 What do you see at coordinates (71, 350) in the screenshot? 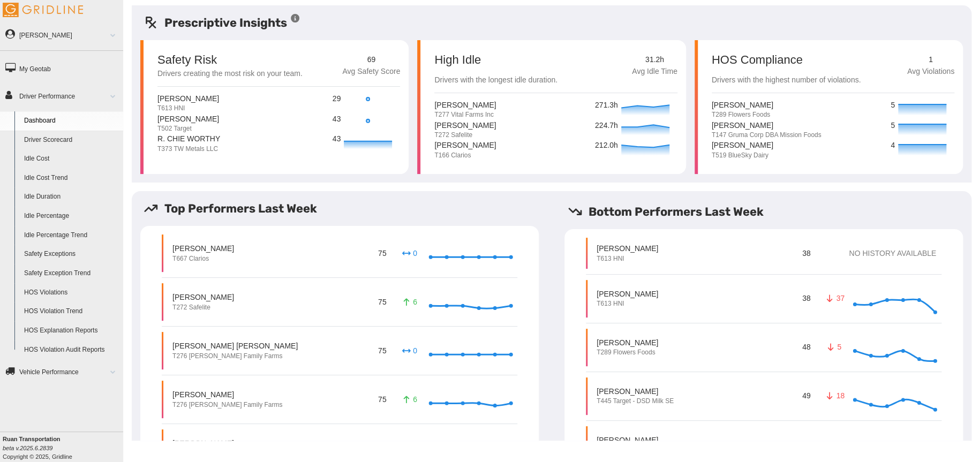
I see `a: HOS Violation Audit Reports` at bounding box center [71, 350].